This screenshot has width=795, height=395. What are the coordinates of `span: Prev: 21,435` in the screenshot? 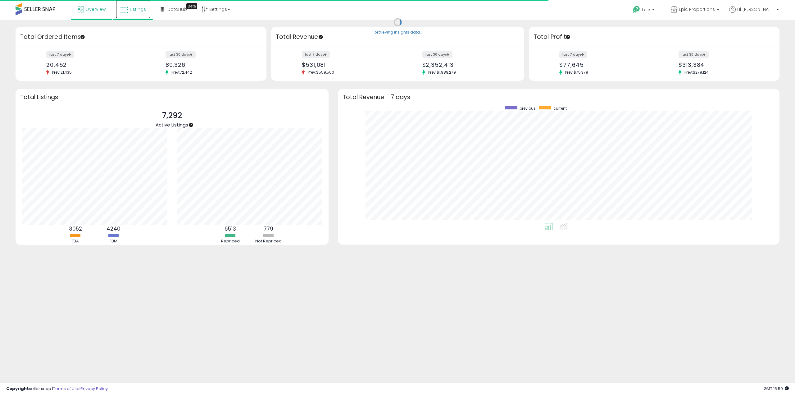 It's located at (62, 72).